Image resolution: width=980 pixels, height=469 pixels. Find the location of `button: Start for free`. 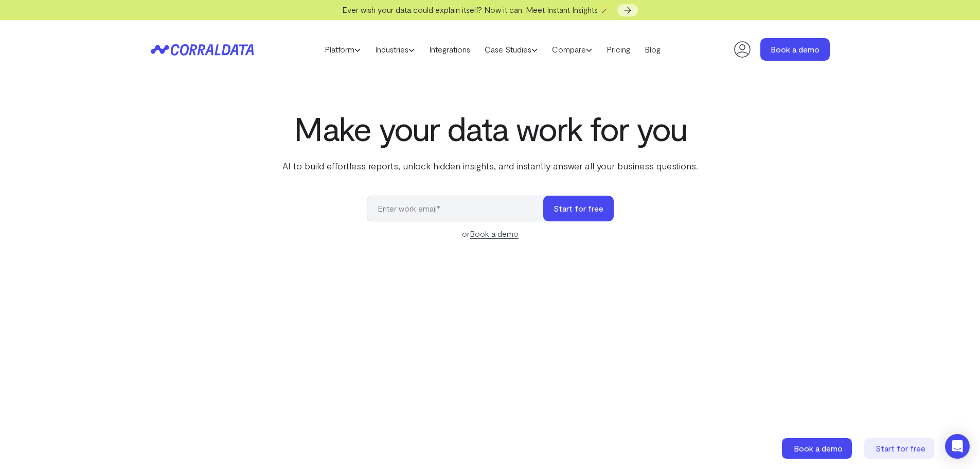

button: Start for free is located at coordinates (578, 208).